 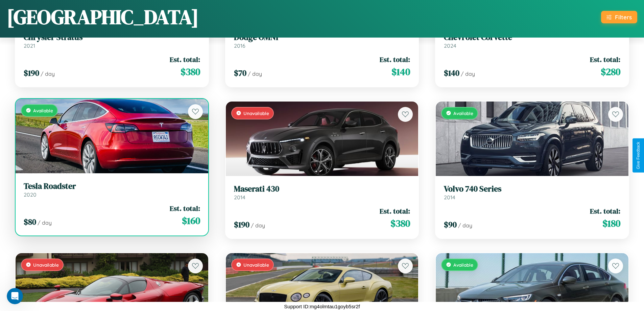 I want to click on div: Filters, so click(x=623, y=17).